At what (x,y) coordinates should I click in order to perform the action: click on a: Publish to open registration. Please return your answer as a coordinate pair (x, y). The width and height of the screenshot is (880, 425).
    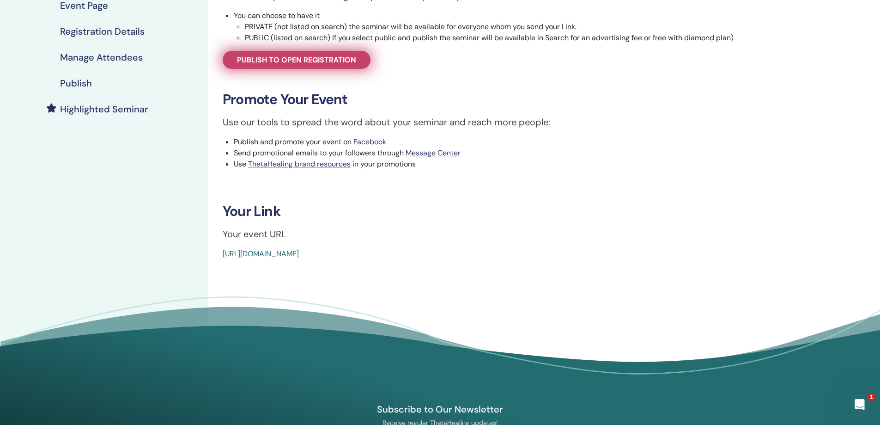
    Looking at the image, I should click on (297, 60).